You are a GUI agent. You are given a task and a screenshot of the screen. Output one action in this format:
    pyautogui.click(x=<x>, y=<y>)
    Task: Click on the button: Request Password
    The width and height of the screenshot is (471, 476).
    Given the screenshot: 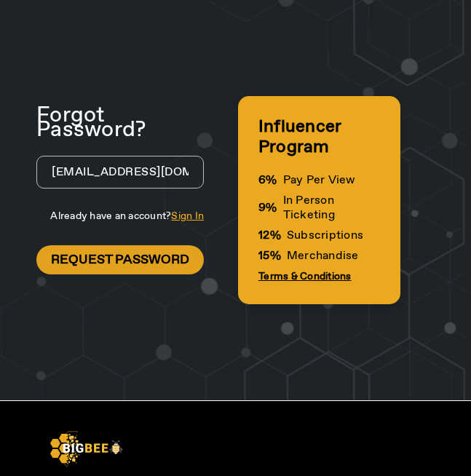 What is the action you would take?
    pyautogui.click(x=120, y=260)
    